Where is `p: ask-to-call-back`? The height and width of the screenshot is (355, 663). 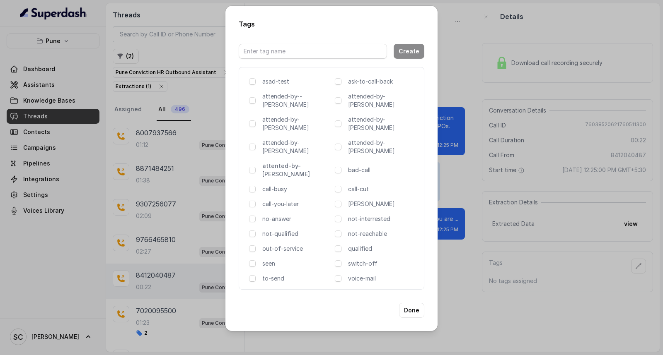 p: ask-to-call-back is located at coordinates (382, 82).